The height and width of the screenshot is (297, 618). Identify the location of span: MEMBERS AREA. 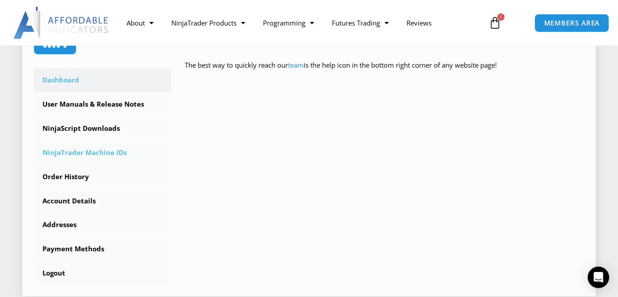
(572, 23).